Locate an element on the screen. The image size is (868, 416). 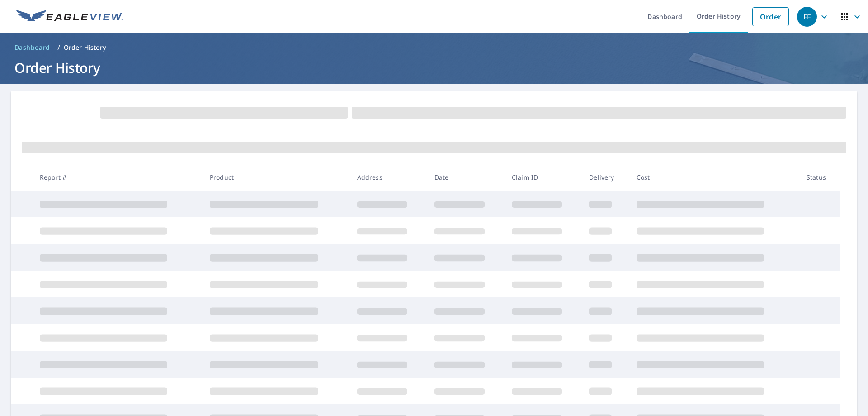
th: Cost is located at coordinates (714, 177).